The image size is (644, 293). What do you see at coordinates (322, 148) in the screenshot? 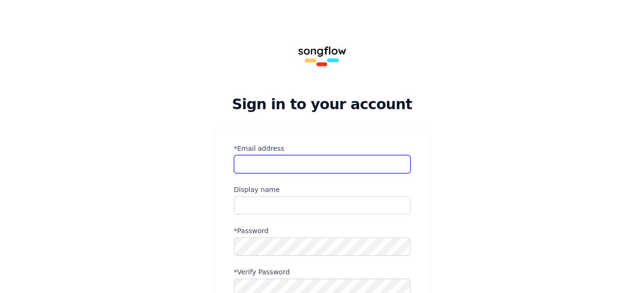
I see `label: *Email address` at bounding box center [322, 148].